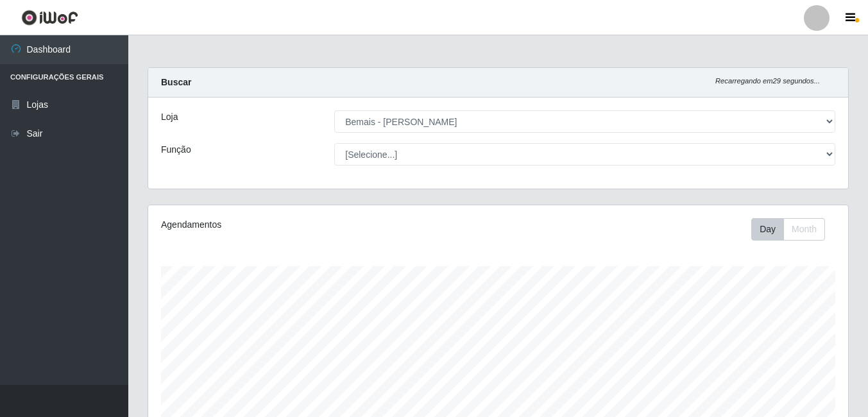 The height and width of the screenshot is (417, 868). Describe the element at coordinates (788, 229) in the screenshot. I see `div: First group` at that location.